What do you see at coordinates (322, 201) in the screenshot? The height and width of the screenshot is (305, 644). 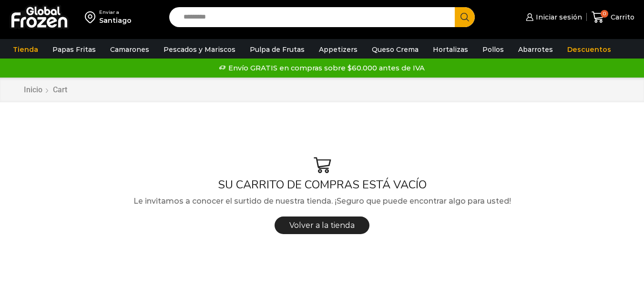 I see `p: Le invitamos a conocer el surtido de nuestra tienda. ¡Seguro que puede encontrar algo para usted!` at bounding box center [322, 201].